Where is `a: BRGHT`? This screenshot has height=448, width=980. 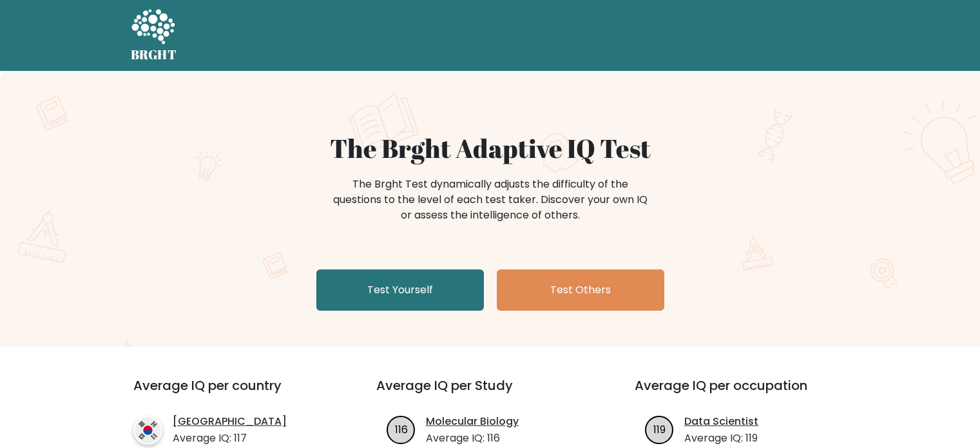 a: BRGHT is located at coordinates (154, 36).